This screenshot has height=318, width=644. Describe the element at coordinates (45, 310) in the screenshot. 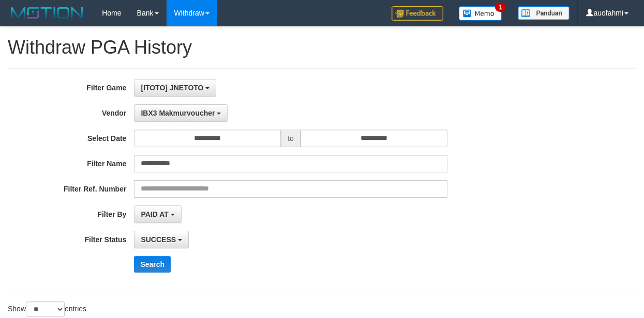

I see `select: Showentries` at that location.